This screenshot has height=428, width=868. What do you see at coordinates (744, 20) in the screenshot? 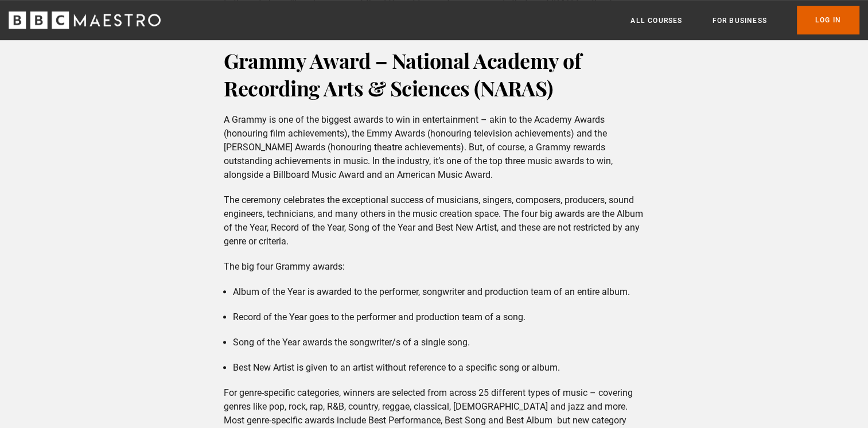
I see `nav: Primary` at bounding box center [744, 20].